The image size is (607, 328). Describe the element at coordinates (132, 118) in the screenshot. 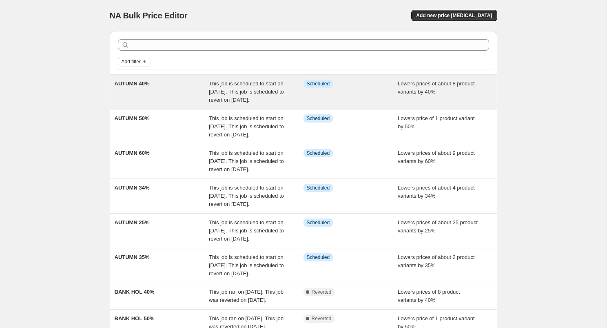

I see `span: AUTUMN 50%` at that location.